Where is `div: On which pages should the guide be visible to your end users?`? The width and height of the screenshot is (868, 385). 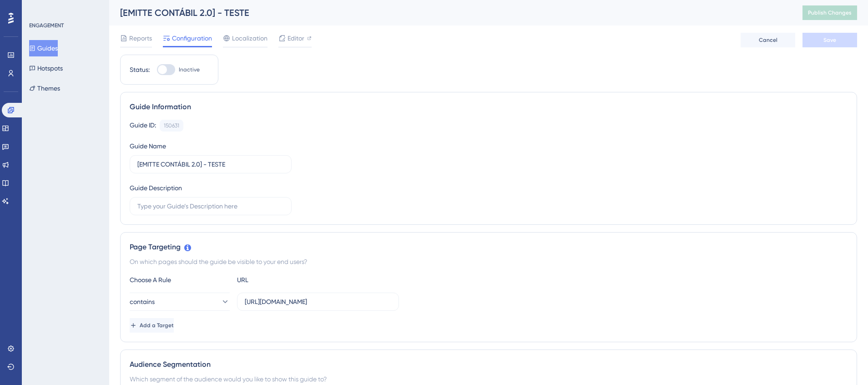 div: On which pages should the guide be visible to your end users? is located at coordinates (488, 262).